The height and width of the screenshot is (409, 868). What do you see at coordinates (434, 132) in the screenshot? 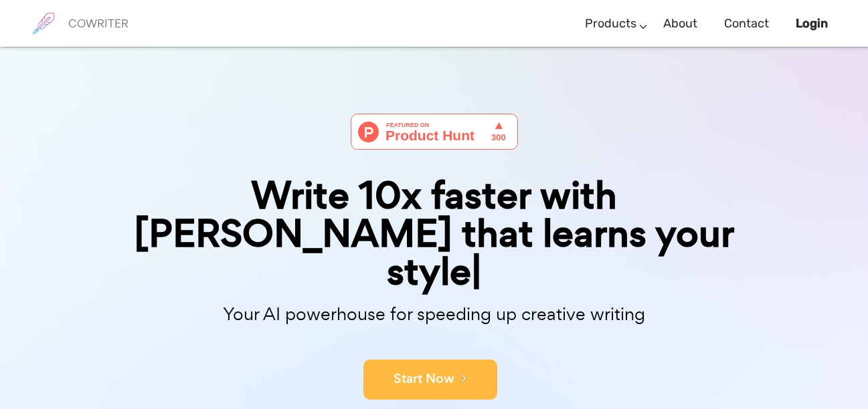
I see `img: Cowriter - Your AI buddy for speeding up creative writing | Product Hunt` at bounding box center [434, 132].